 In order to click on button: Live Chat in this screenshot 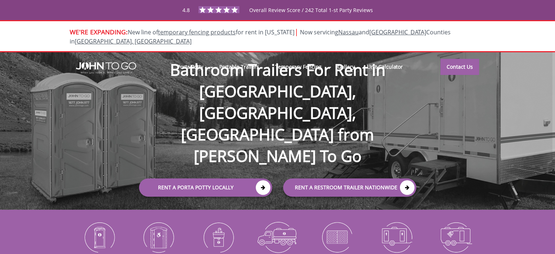, I will do `click(540, 239)`.